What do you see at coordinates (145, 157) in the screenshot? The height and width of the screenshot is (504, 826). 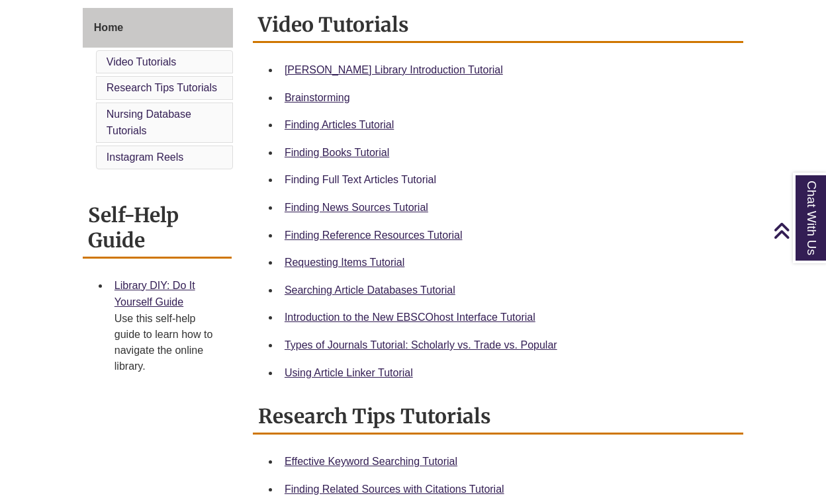 I see `a: Instagram Reels` at bounding box center [145, 157].